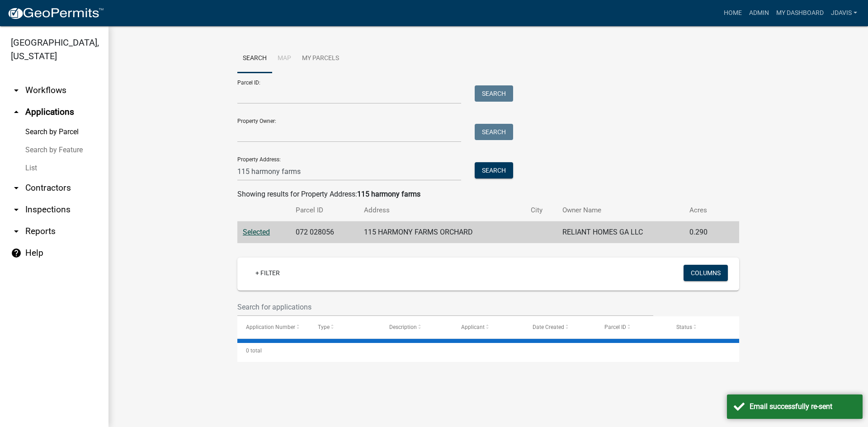 This screenshot has height=427, width=868. I want to click on span: Description, so click(403, 327).